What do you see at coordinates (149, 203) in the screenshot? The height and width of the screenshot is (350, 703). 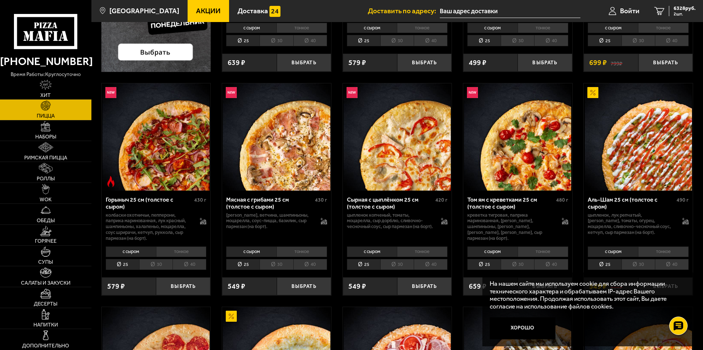 I see `div: Горыныч 25 см (толстое с сыром)` at bounding box center [149, 203].